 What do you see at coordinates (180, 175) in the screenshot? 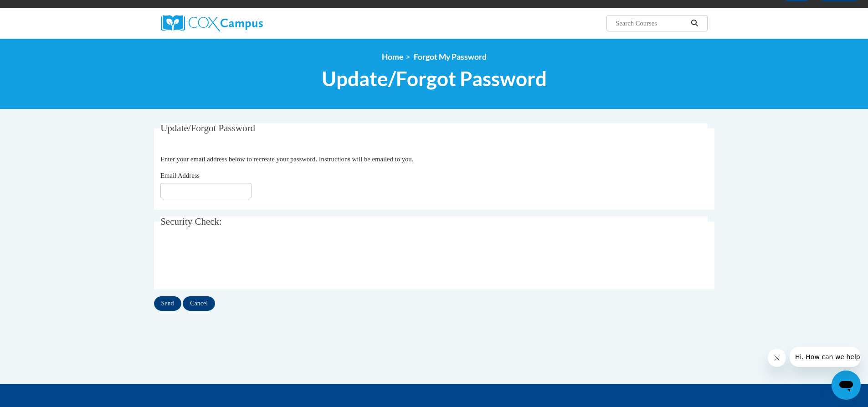
I see `span: Email Address` at bounding box center [180, 175].